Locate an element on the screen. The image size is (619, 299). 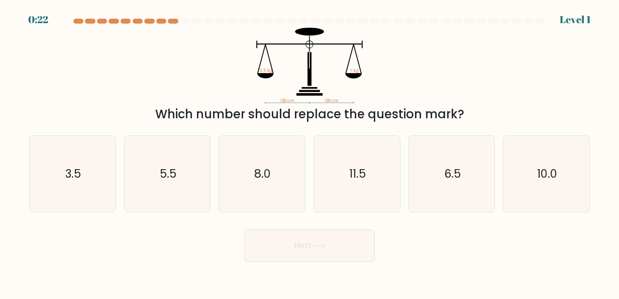
text: 8.0 is located at coordinates (263, 173).